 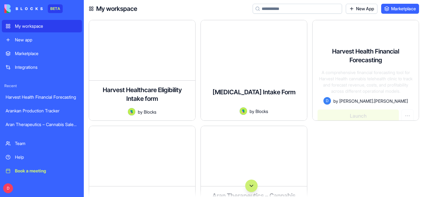 What do you see at coordinates (42, 86) in the screenshot?
I see `span: Recent` at bounding box center [42, 86].